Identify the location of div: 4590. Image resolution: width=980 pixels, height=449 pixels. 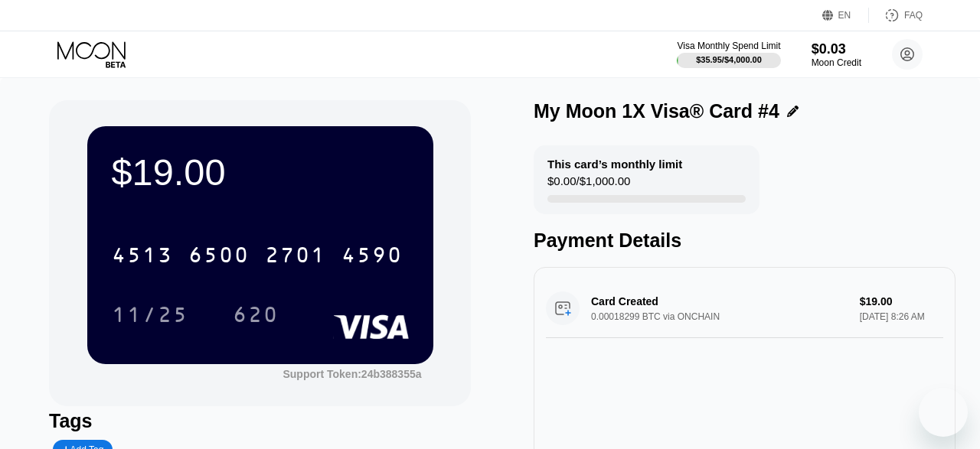
(372, 257).